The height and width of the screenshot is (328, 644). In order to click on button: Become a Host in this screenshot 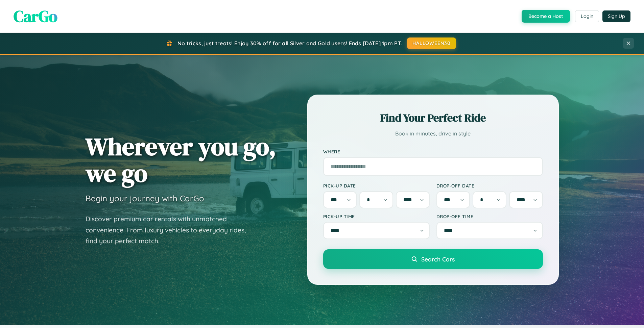, I will do `click(546, 16)`.